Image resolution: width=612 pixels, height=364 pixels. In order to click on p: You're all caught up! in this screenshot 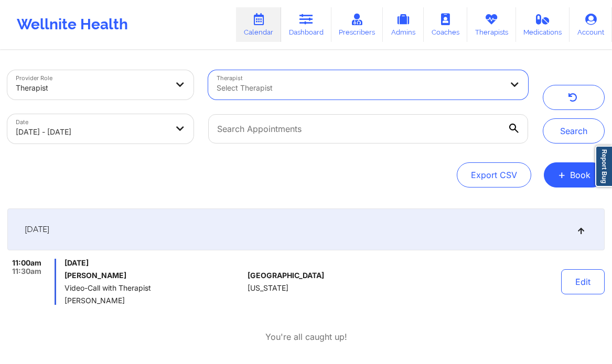, I will do `click(306, 337)`.